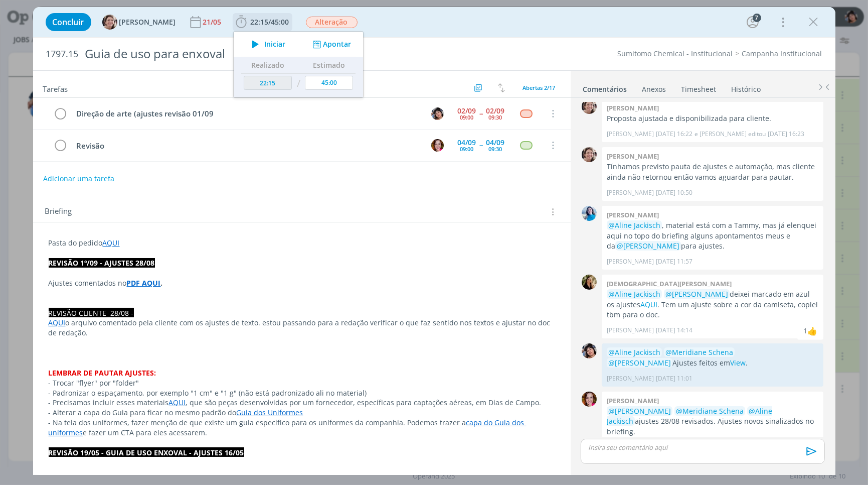  Describe the element at coordinates (738, 362) in the screenshot. I see `a: View` at that location.